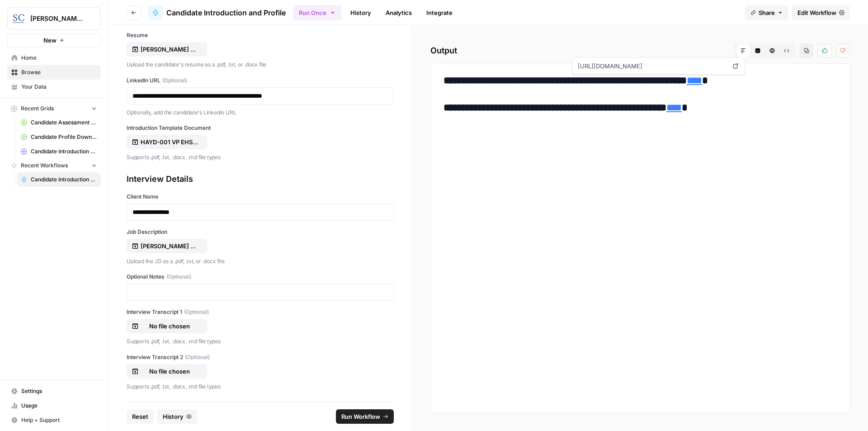 This screenshot has height=431, width=868. Describe the element at coordinates (44, 166) in the screenshot. I see `span: Recent Workflows` at that location.